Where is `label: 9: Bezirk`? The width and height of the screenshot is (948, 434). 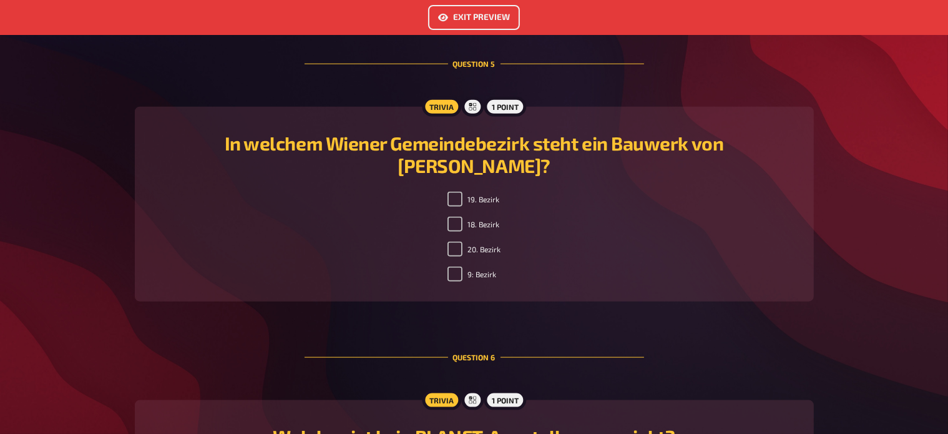 label: 9: Bezirk is located at coordinates (472, 274).